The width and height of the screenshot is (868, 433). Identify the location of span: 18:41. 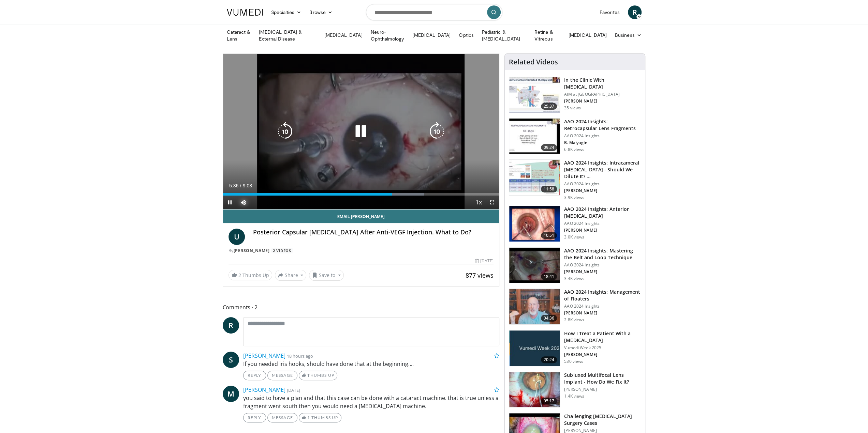
(549, 277).